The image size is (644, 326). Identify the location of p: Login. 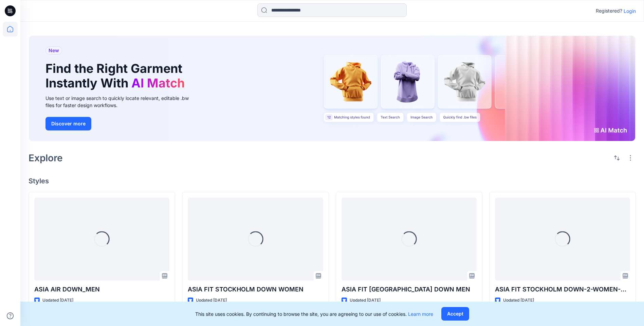
(629, 11).